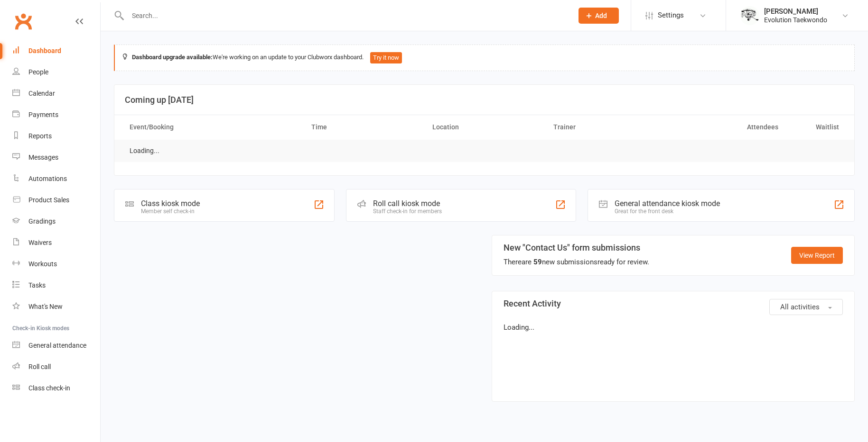 The width and height of the screenshot is (868, 442). What do you see at coordinates (799, 307) in the screenshot?
I see `span: All activities` at bounding box center [799, 307].